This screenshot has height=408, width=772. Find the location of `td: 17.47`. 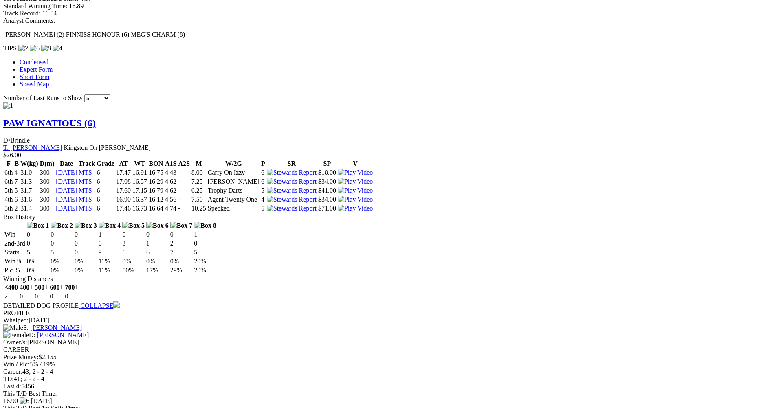

td: 17.47 is located at coordinates (123, 173).